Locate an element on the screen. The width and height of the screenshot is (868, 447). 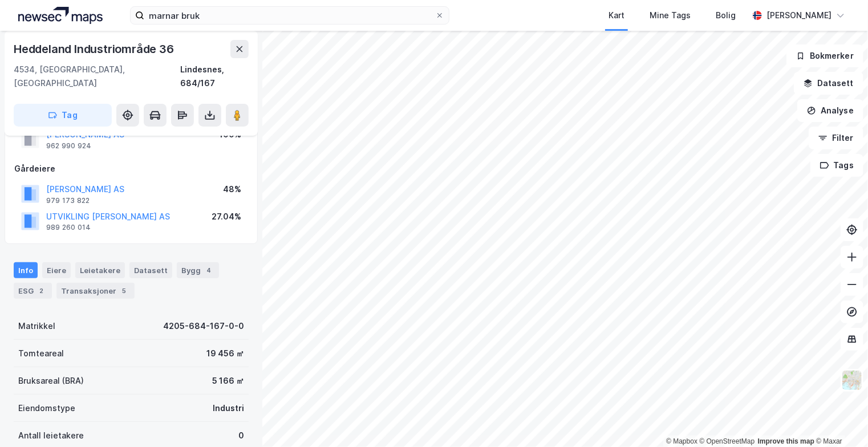
div: Eiere is located at coordinates (56, 270).